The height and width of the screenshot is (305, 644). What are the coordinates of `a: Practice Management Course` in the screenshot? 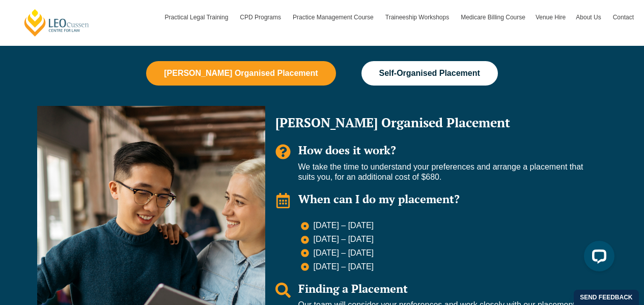 It's located at (334, 17).